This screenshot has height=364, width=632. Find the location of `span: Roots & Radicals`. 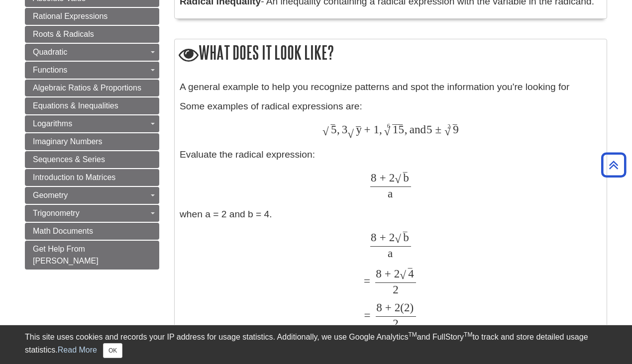

span: Roots & Radicals is located at coordinates (63, 33).